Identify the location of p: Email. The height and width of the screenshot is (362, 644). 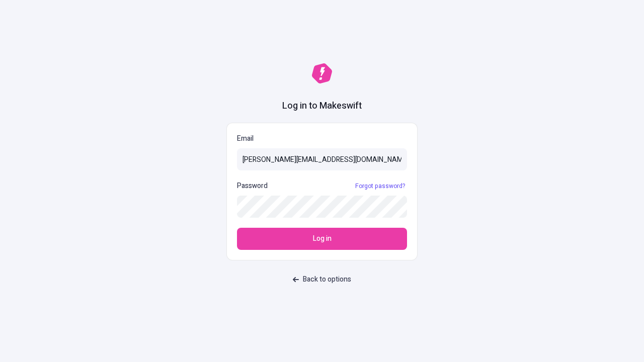
(322, 139).